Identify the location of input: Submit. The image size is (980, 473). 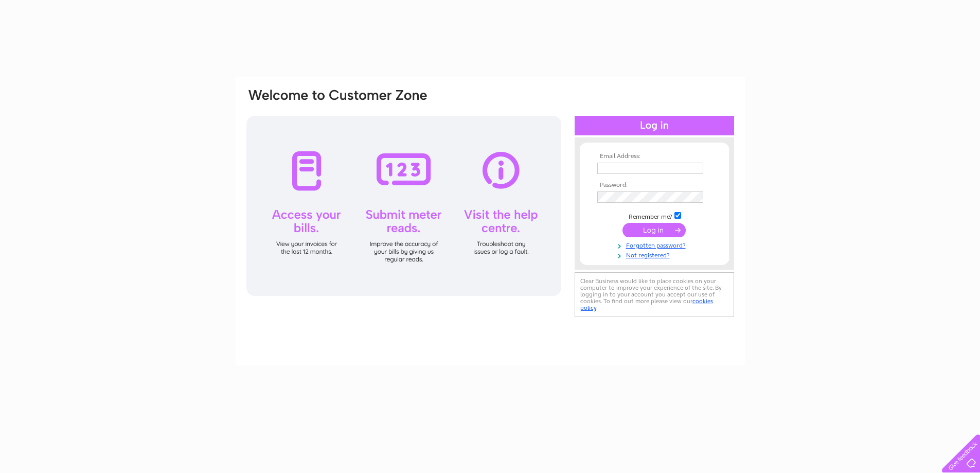
(654, 230).